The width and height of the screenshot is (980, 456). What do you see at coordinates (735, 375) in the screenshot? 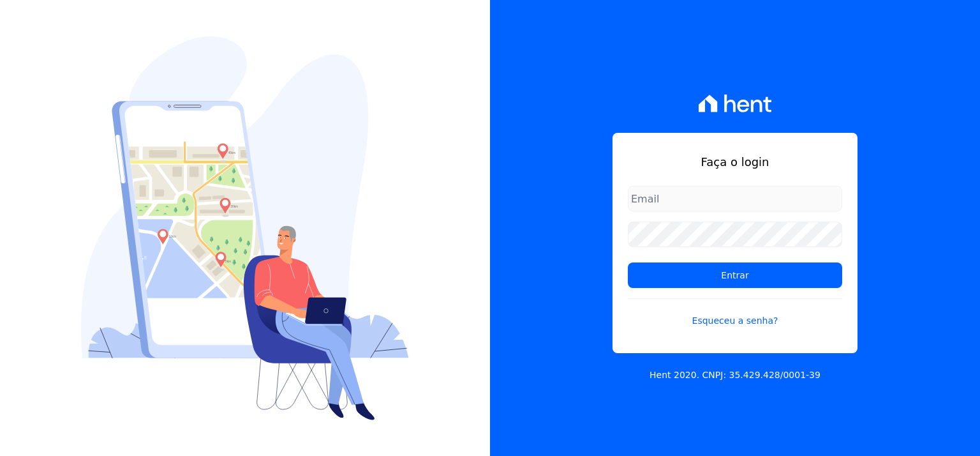
I see `p: Hent 2020. CNPJ: 35.429.428/0001-39` at bounding box center [735, 375].